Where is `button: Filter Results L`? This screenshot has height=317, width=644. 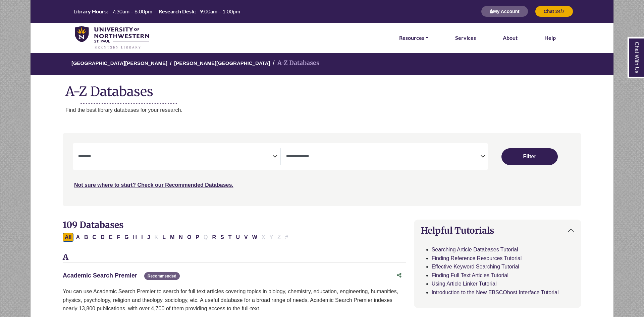 button: Filter Results L is located at coordinates (164, 237).